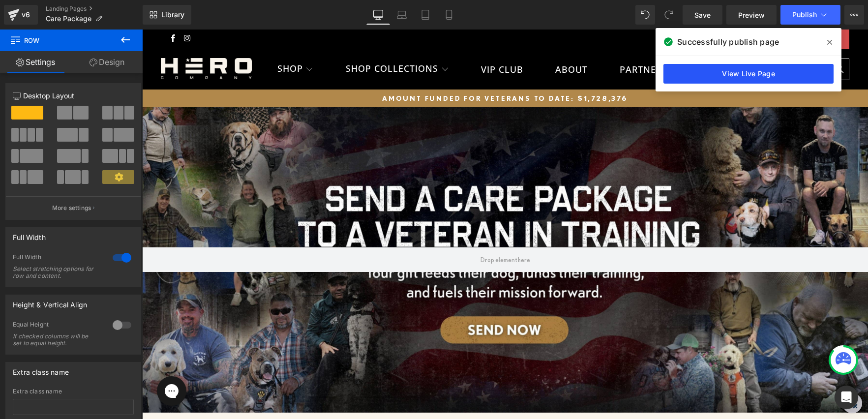  Describe the element at coordinates (365, 40) in the screenshot. I see `nav: Translation missing: en.navigation.header.main_nav` at that location.